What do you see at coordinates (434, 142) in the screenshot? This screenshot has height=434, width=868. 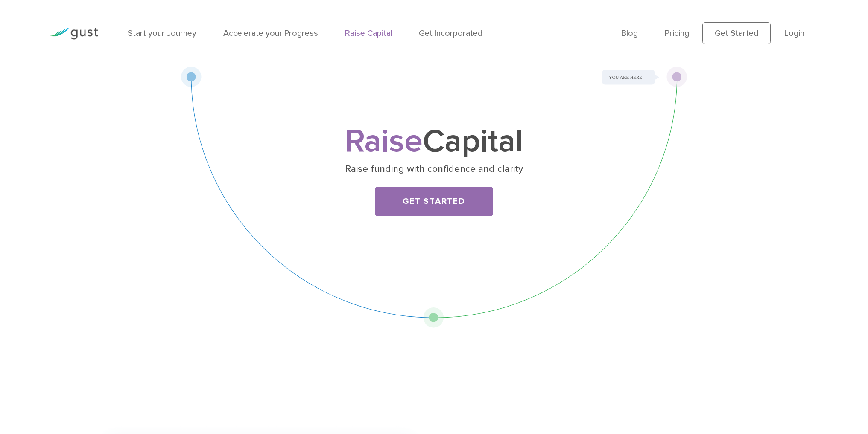 I see `h1: Capital` at bounding box center [434, 142].